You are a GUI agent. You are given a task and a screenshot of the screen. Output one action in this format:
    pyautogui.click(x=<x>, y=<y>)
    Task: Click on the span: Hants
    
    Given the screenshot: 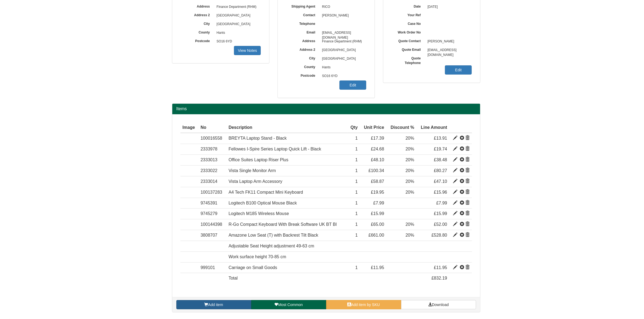 What is the action you would take?
    pyautogui.click(x=343, y=68)
    